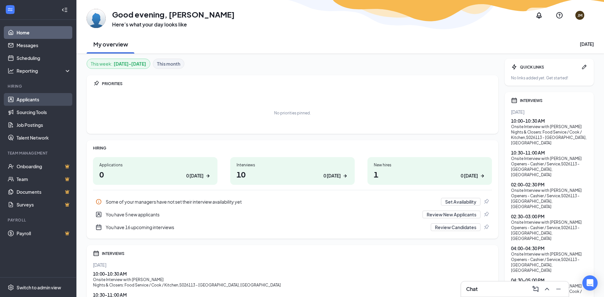  I want to click on h3: Chat, so click(472, 289).